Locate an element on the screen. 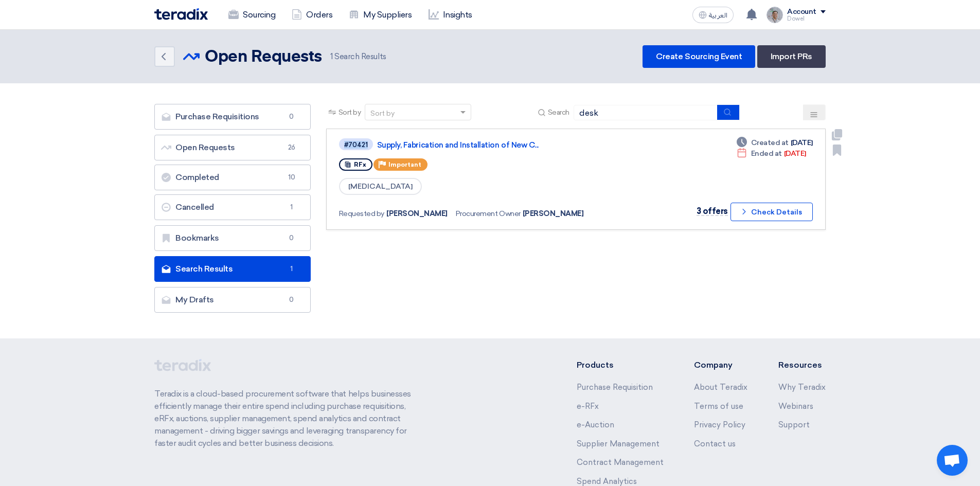  span: Requested by is located at coordinates (361, 213).